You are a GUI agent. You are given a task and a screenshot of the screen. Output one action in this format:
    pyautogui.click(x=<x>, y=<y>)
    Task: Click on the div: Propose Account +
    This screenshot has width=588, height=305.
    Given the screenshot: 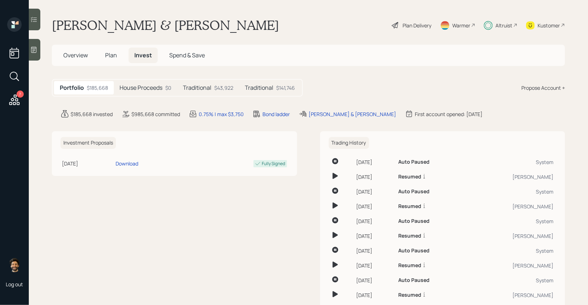 What is the action you would take?
    pyautogui.click(x=543, y=88)
    